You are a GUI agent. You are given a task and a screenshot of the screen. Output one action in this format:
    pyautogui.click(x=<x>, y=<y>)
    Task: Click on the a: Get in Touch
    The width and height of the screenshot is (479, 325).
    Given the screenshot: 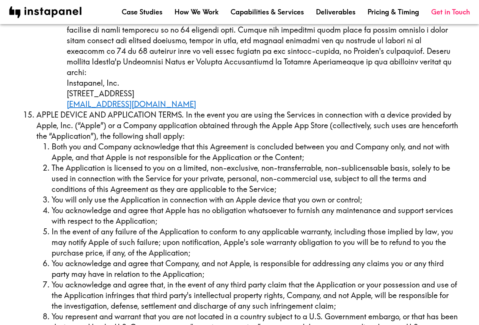 What is the action you would take?
    pyautogui.click(x=451, y=12)
    